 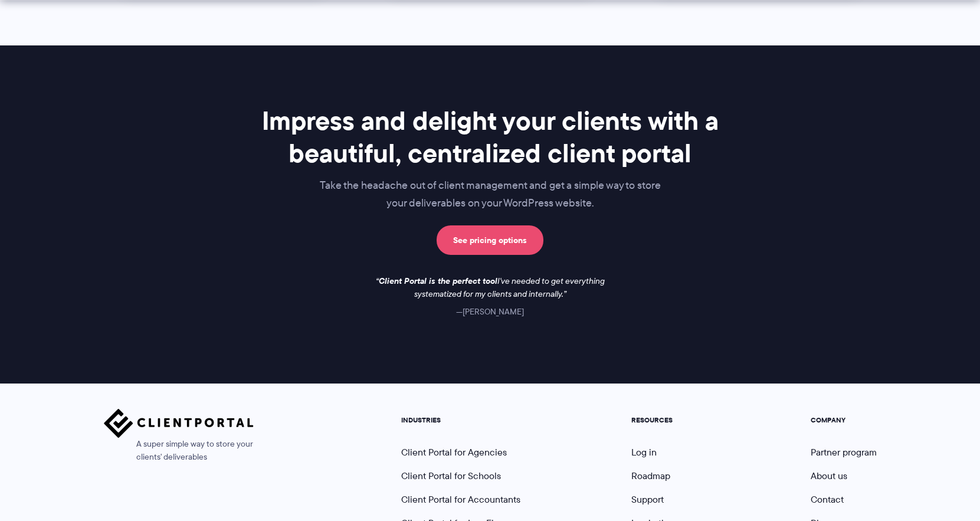 What do you see at coordinates (490, 288) in the screenshot?
I see `p: I've needed to get everything systematized for my clients and internally.` at bounding box center [490, 288].